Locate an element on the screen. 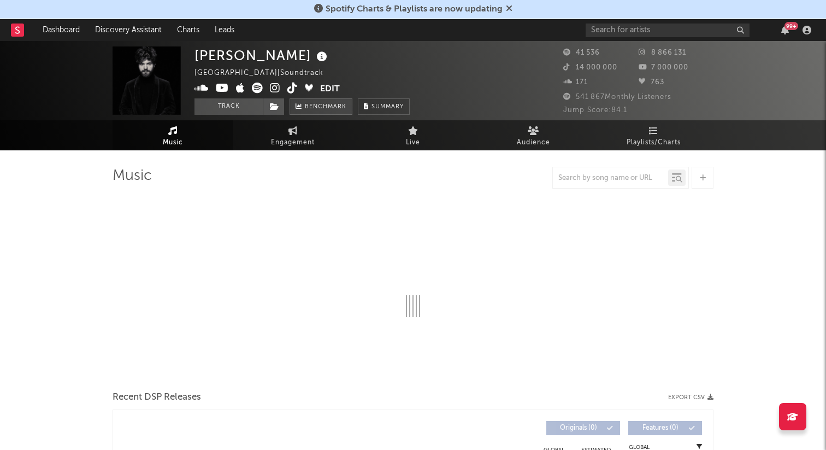 This screenshot has width=826, height=450. button: Track is located at coordinates (228, 107).